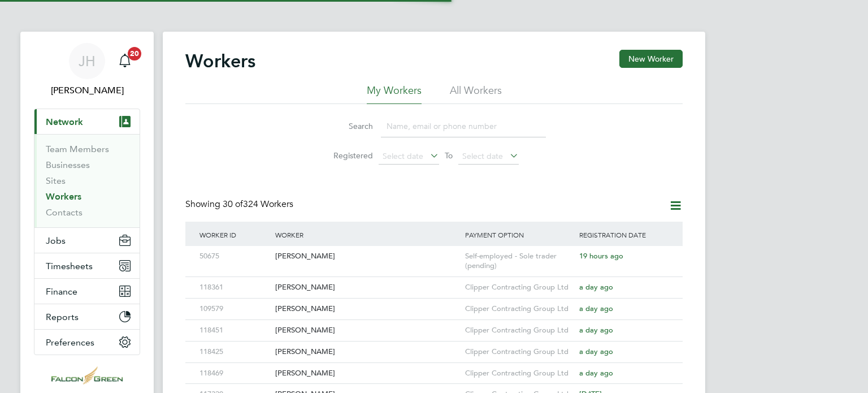 The width and height of the screenshot is (868, 393). What do you see at coordinates (367, 235) in the screenshot?
I see `div: Worker` at bounding box center [367, 235].